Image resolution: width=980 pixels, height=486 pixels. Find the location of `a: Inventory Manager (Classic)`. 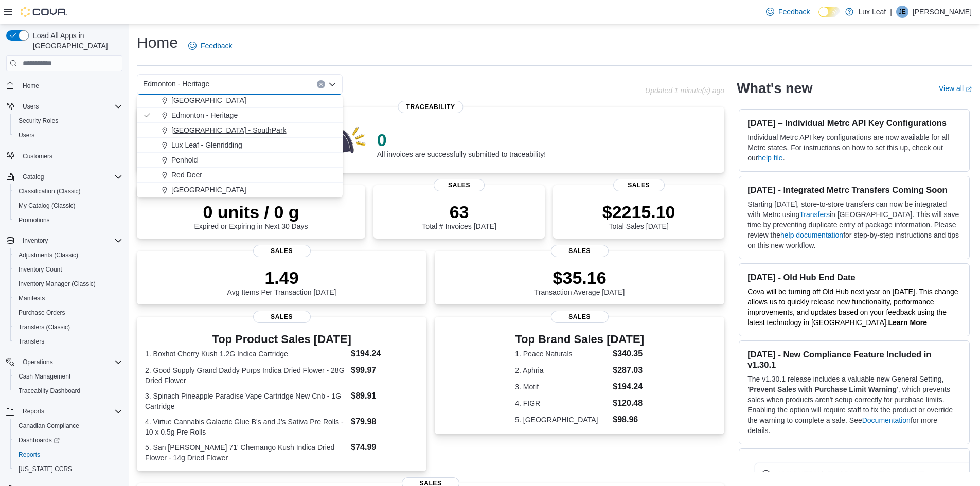

a: Inventory Manager (Classic) is located at coordinates (57, 284).